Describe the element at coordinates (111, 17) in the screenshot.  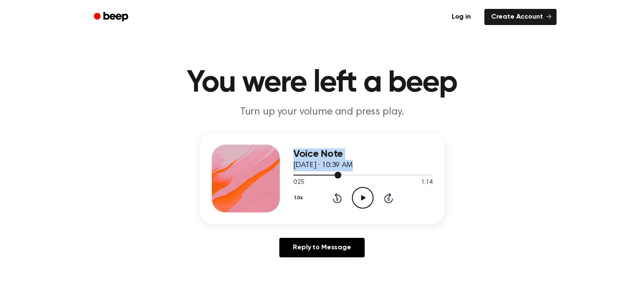
I see `a: Beep` at that location.